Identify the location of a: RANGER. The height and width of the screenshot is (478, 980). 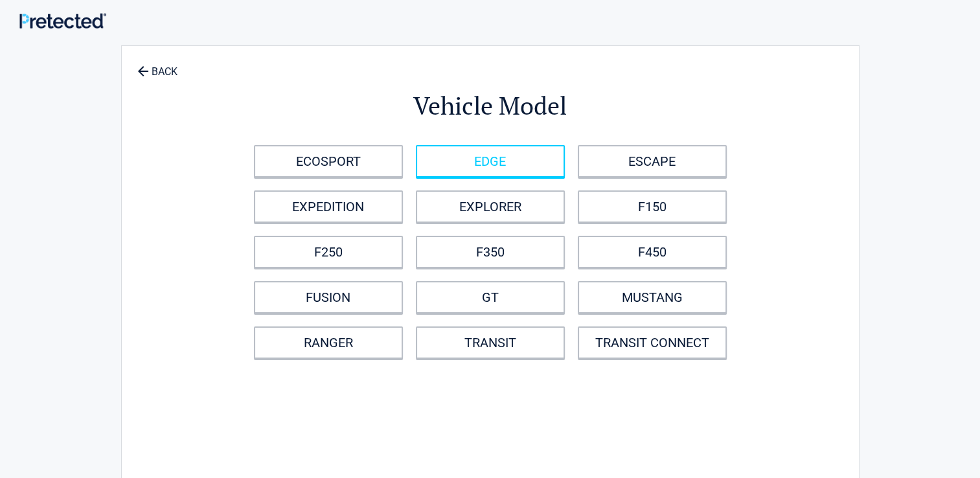
(328, 343).